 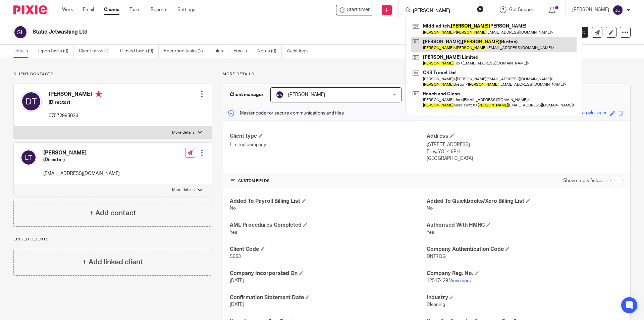 What do you see at coordinates (328, 225) in the screenshot?
I see `h4: AML Procedures Completed` at bounding box center [328, 225].